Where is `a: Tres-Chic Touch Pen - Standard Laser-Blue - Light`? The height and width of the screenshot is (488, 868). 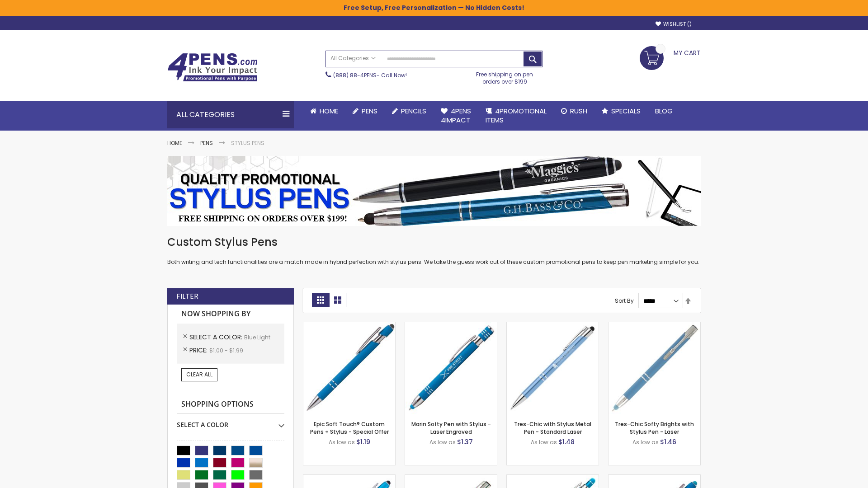
a: Tres-Chic Touch Pen - Standard Laser-Blue - Light is located at coordinates (451, 478).